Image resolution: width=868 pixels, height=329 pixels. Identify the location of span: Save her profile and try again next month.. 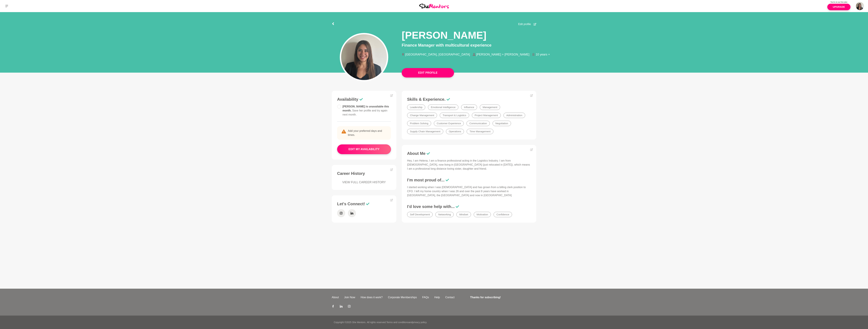
(365, 113).